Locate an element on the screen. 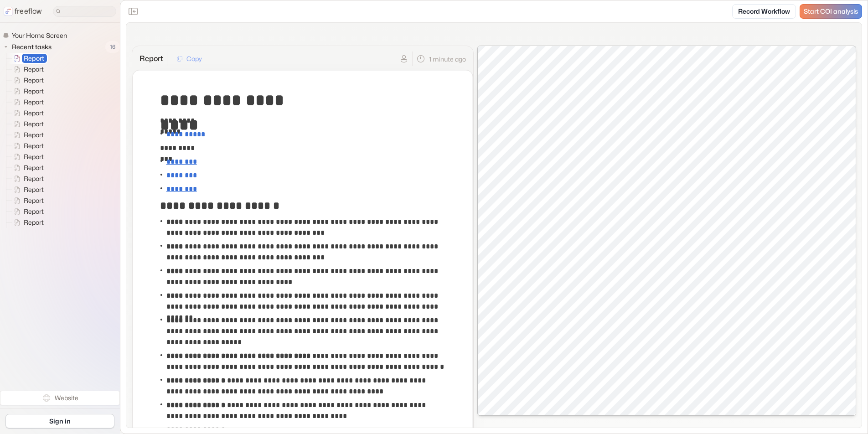  a: Sign in is located at coordinates (59, 421).